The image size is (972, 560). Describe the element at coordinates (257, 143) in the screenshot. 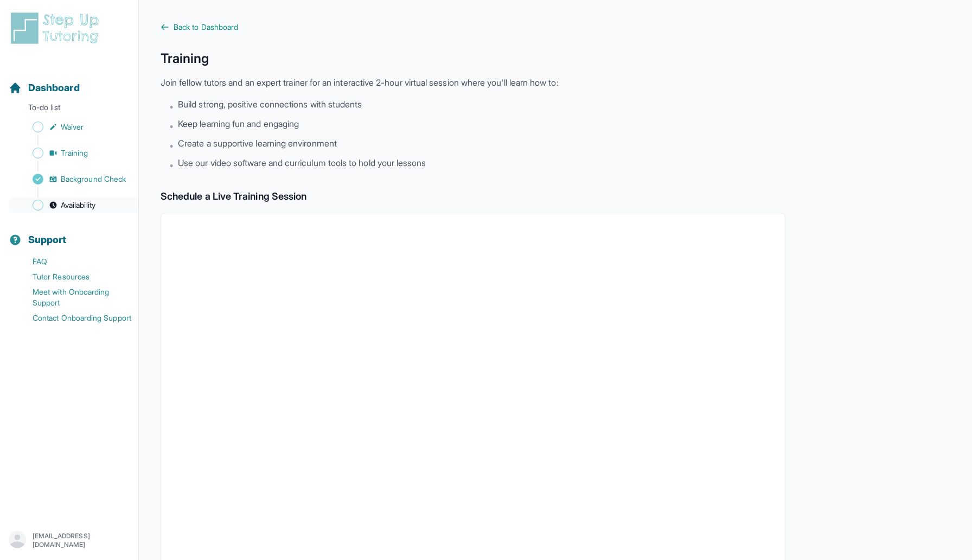

I see `span: Create a supportive learning environment` at that location.